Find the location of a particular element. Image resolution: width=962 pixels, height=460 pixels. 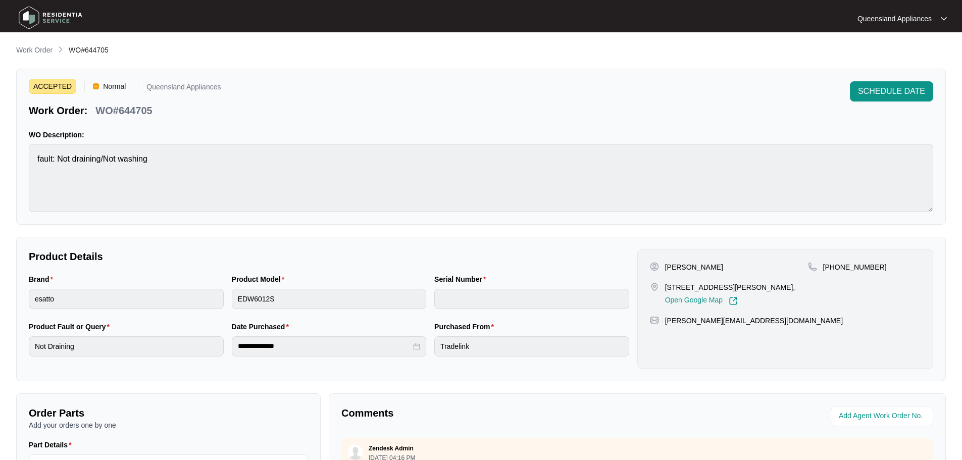

input: Brand is located at coordinates (126, 299).